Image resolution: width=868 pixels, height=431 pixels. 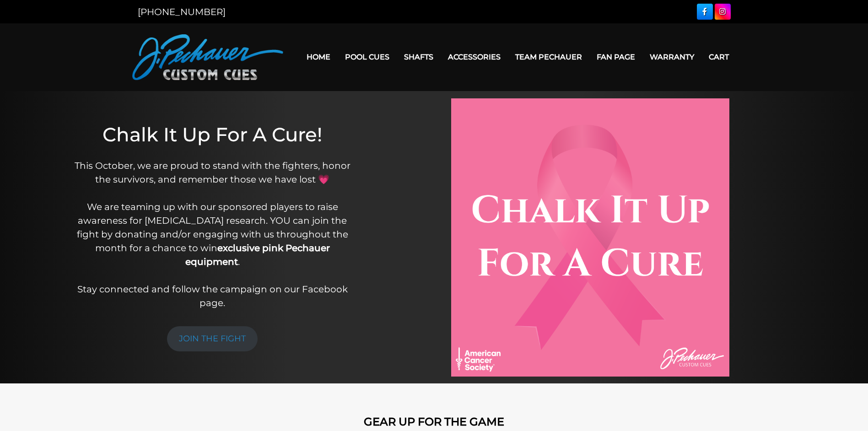 I want to click on a: Home, so click(x=318, y=56).